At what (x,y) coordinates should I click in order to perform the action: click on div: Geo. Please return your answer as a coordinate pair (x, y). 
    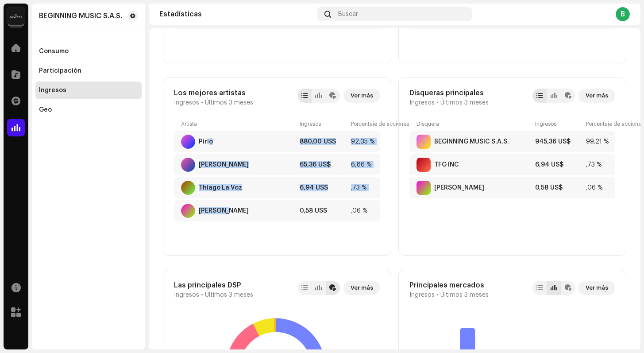
    Looking at the image, I should click on (45, 110).